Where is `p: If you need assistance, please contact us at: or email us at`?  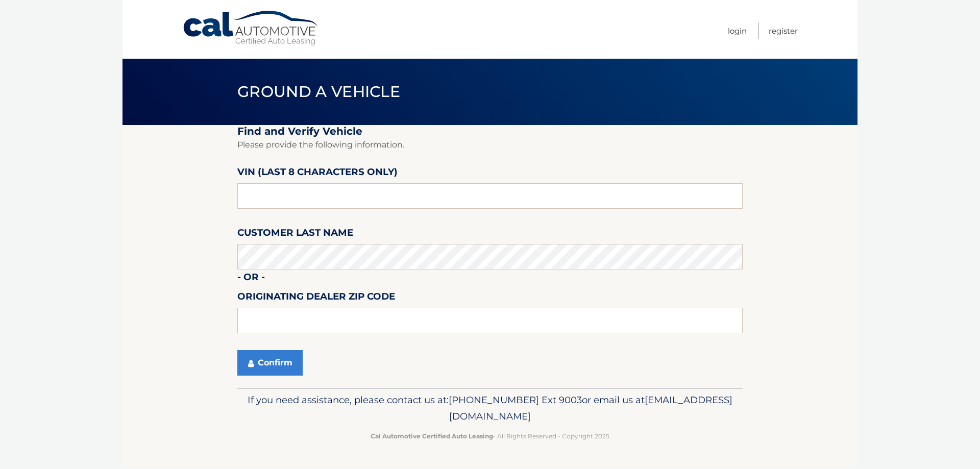
p: If you need assistance, please contact us at: or email us at is located at coordinates (490, 409).